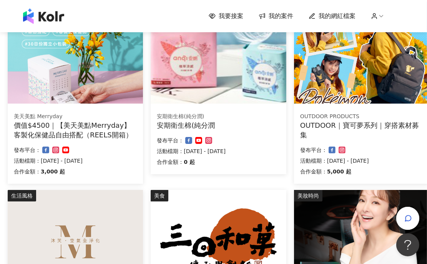  What do you see at coordinates (43, 16) in the screenshot?
I see `img: logo` at bounding box center [43, 16].